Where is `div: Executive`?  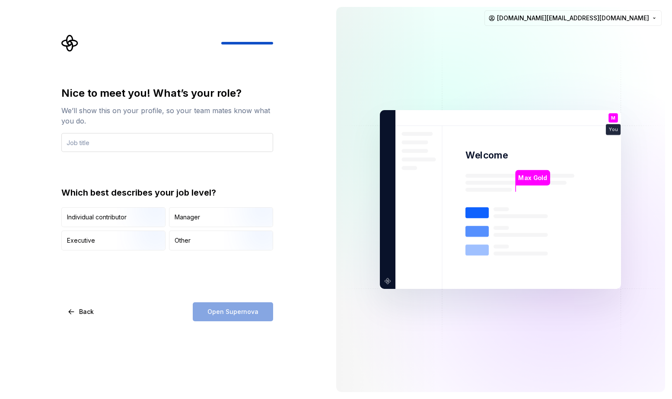
div: Executive is located at coordinates (81, 241).